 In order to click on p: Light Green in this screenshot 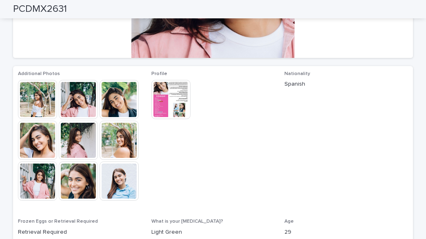, I will do `click(213, 232)`.